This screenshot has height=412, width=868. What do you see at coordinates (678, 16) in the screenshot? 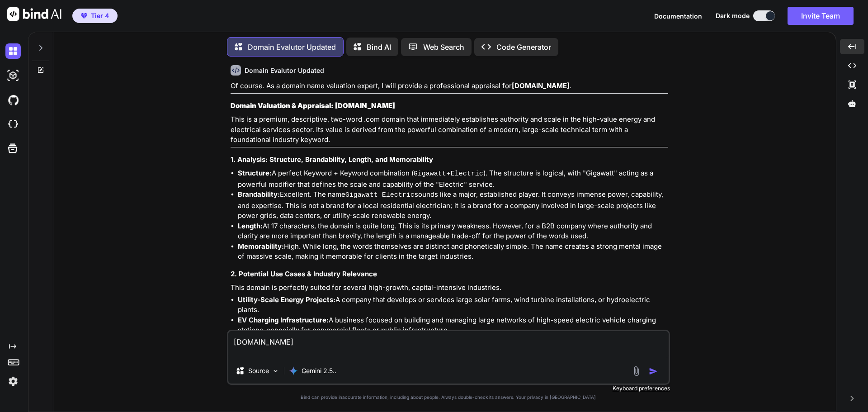
I see `button: Documentation` at bounding box center [678, 16].